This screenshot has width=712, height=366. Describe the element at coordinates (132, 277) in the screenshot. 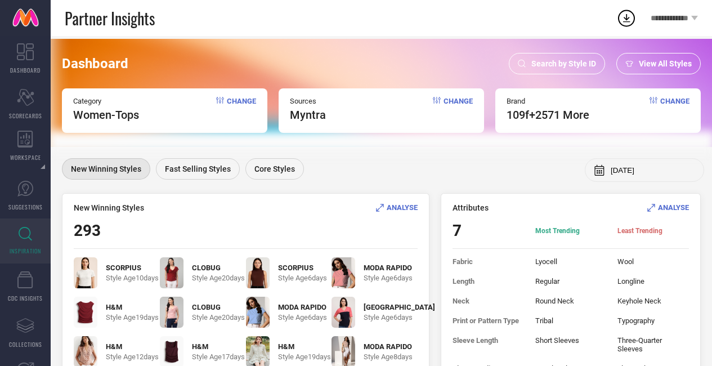

I see `span: Style Age 10 days` at that location.